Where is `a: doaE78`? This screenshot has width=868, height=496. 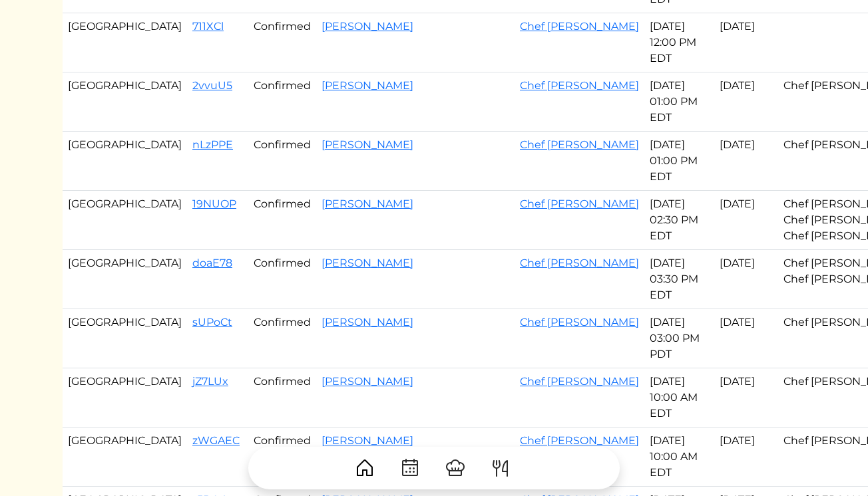
a: doaE78 is located at coordinates (212, 262).